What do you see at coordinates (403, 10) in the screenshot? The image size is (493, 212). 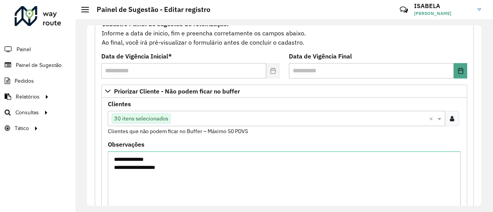 I see `a: Contato Rápido` at bounding box center [403, 10].